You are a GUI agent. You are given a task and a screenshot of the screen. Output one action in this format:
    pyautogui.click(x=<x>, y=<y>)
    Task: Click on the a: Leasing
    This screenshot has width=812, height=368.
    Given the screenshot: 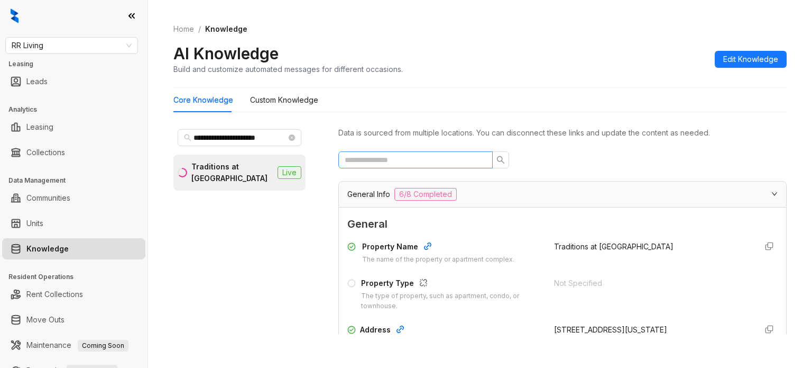 What is the action you would take?
    pyautogui.click(x=40, y=127)
    